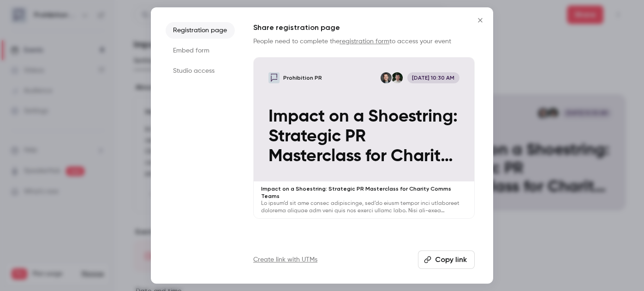 This screenshot has height=291, width=644. What do you see at coordinates (274, 78) in the screenshot?
I see `img: Impact on a Shoestring: Strategic PR Masterclass for Charity Comms Teams` at bounding box center [274, 78].